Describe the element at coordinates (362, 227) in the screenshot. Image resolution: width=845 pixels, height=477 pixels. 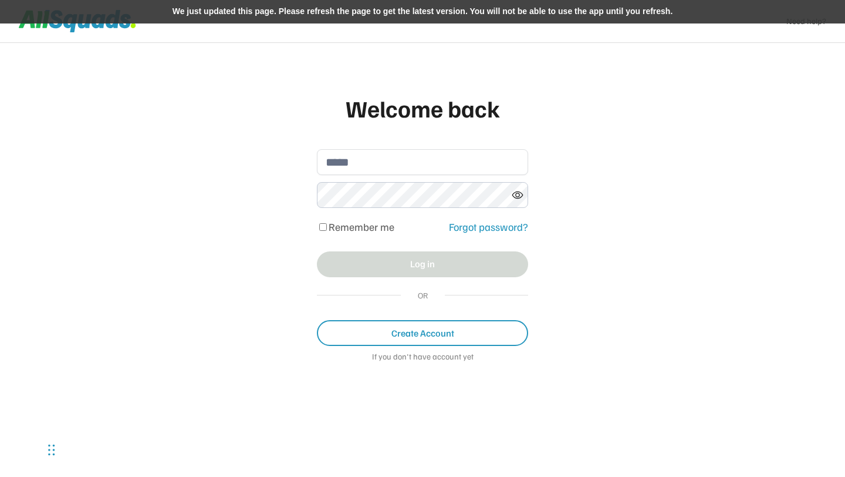
I see `label: Remember me` at that location.